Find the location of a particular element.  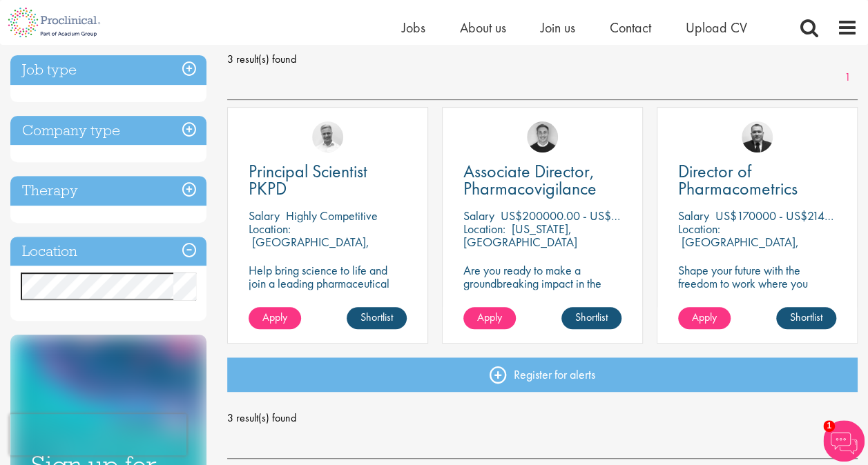

span: Director of Pharmacometrics is located at coordinates (737, 179).